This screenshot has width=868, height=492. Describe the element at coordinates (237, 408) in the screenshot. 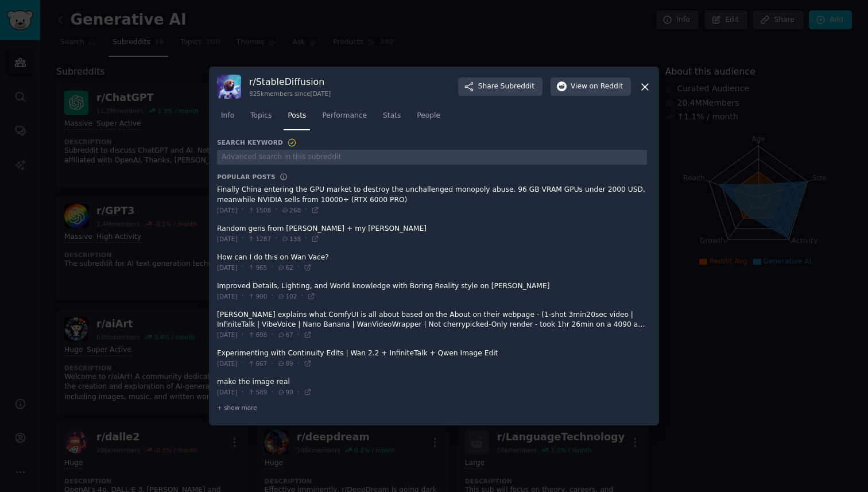

I see `span: + show more` at that location.